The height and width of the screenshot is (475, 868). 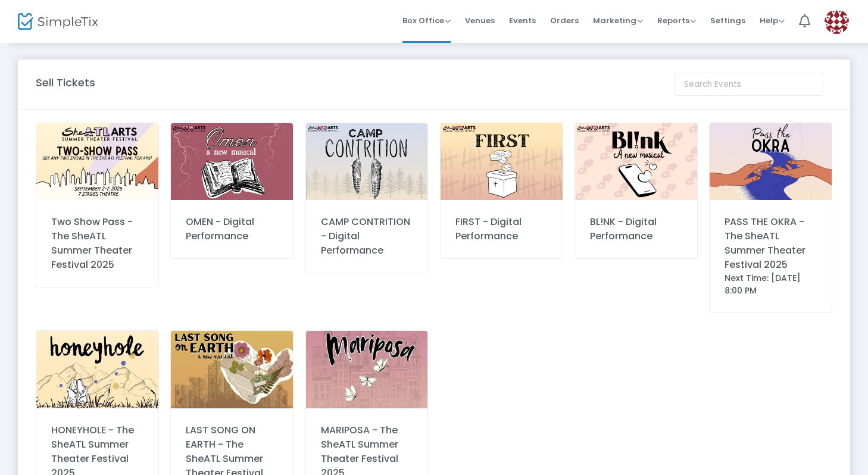 I want to click on img: Simpletixgraphics.jpg, so click(x=97, y=161).